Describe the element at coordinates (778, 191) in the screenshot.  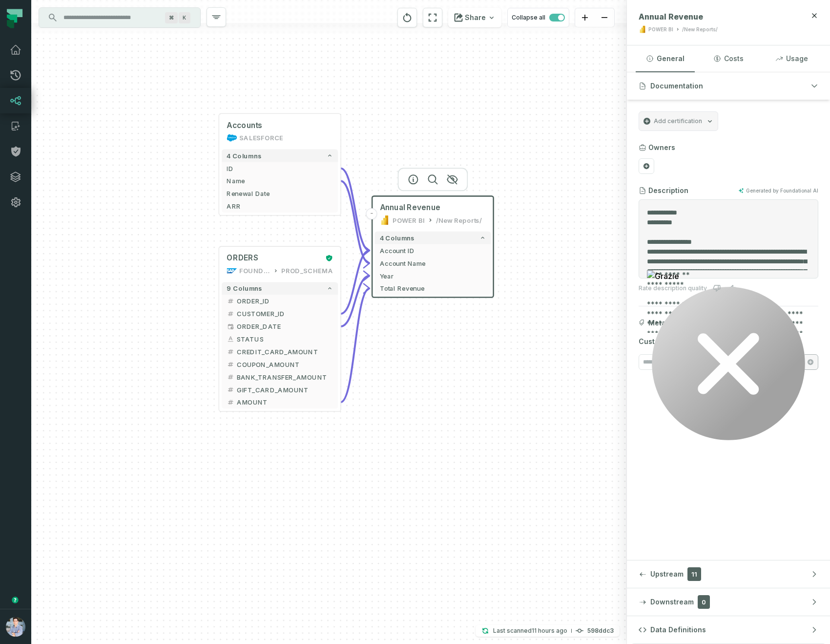
I see `button: Generated by Foundational AI` at that location.